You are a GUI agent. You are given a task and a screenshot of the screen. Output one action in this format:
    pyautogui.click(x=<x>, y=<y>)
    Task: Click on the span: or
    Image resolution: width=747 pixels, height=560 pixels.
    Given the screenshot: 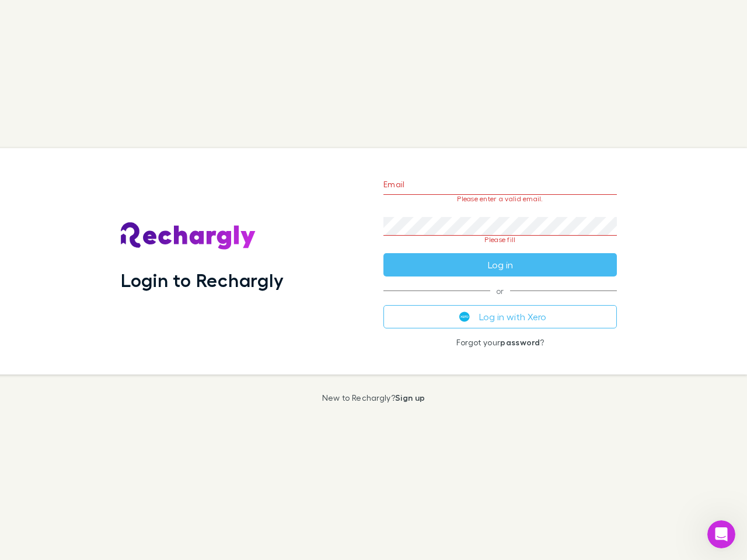 What is the action you would take?
    pyautogui.click(x=500, y=291)
    